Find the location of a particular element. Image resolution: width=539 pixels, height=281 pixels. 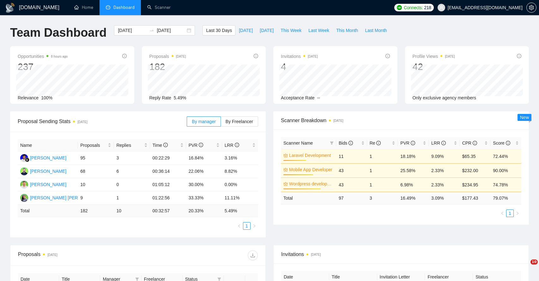

img: AC is located at coordinates (24, 184).